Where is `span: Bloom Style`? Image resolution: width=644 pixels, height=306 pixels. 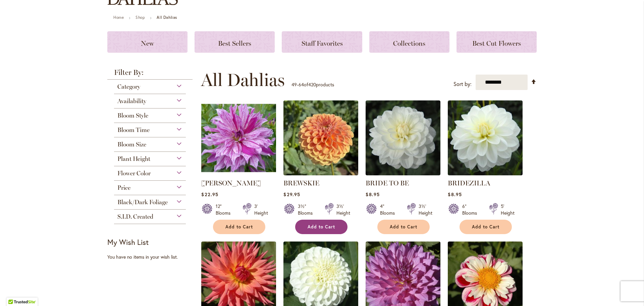
span: Bloom Style is located at coordinates (133, 115).